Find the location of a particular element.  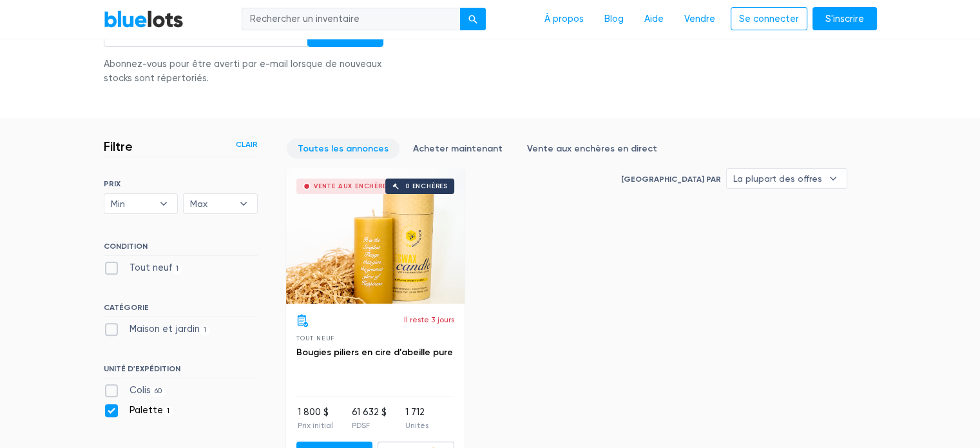

a: Aide is located at coordinates (654, 20).